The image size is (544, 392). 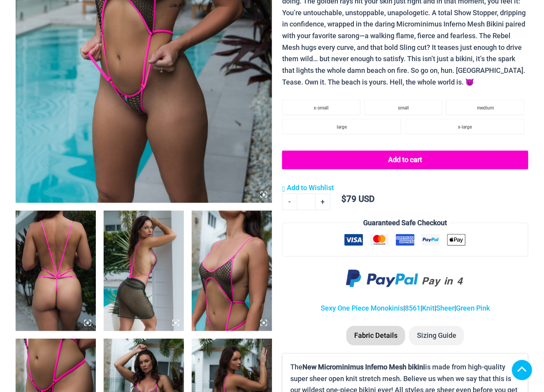 What do you see at coordinates (342, 127) in the screenshot?
I see `span: large` at bounding box center [342, 127].